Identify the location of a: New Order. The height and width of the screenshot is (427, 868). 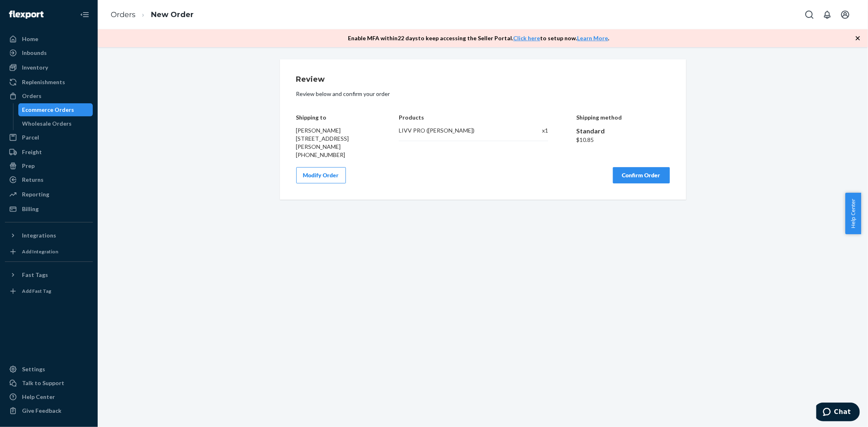
(172, 15).